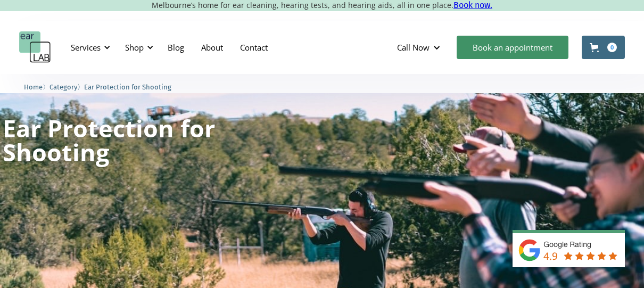  I want to click on a: Blog, so click(175, 47).